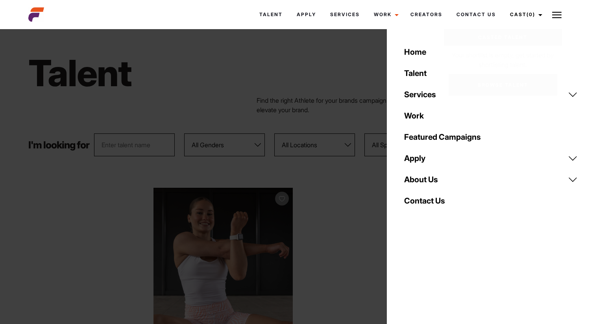  Describe the element at coordinates (503, 85) in the screenshot. I see `a: Browse Talent` at that location.